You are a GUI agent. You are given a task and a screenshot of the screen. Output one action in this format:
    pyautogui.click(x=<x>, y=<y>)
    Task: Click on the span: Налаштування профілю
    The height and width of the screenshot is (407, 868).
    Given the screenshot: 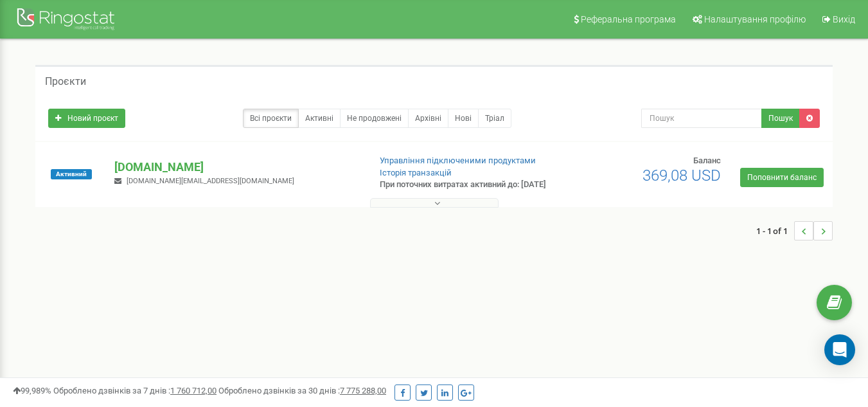 What is the action you would take?
    pyautogui.click(x=755, y=19)
    